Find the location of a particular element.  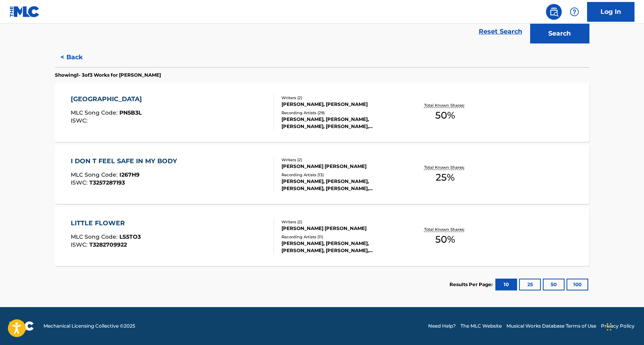

button: 100 is located at coordinates (578, 284).